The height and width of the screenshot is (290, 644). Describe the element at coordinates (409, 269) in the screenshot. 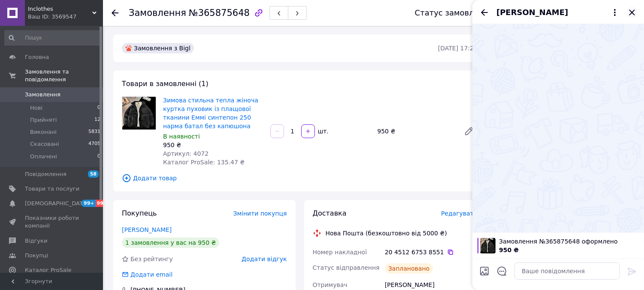

I see `div: Заплановано` at that location.